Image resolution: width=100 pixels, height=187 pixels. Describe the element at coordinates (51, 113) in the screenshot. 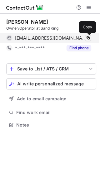

I see `button: Find work email` at that location.